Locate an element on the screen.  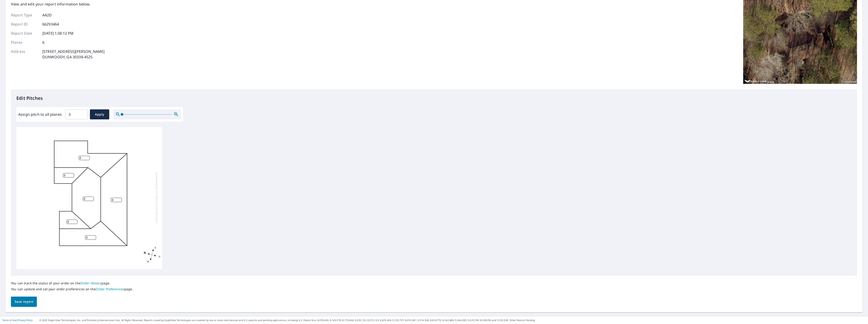
p: 6 is located at coordinates (43, 43).